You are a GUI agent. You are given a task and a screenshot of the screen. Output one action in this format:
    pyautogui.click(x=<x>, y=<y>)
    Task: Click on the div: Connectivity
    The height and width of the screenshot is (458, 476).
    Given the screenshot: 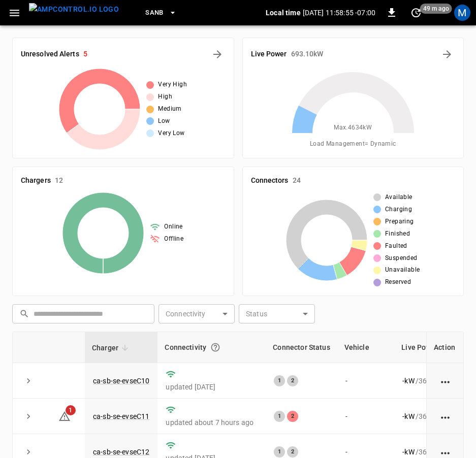 What is the action you would take?
    pyautogui.click(x=211, y=348)
    